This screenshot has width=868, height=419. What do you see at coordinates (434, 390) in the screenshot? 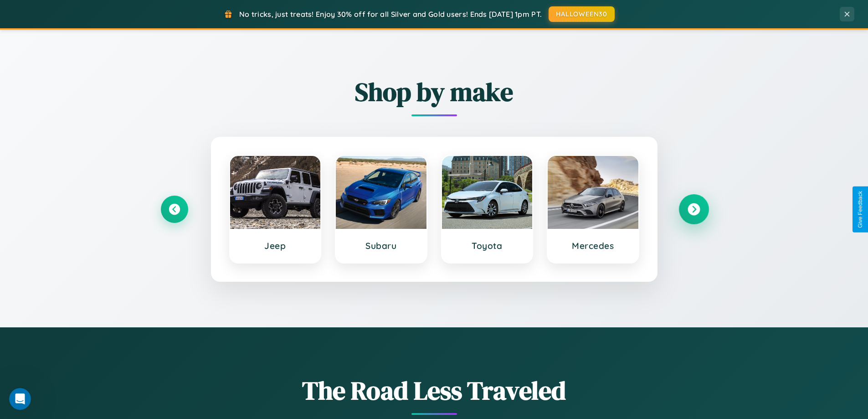
I see `h1: The Road Less Traveled` at bounding box center [434, 390].